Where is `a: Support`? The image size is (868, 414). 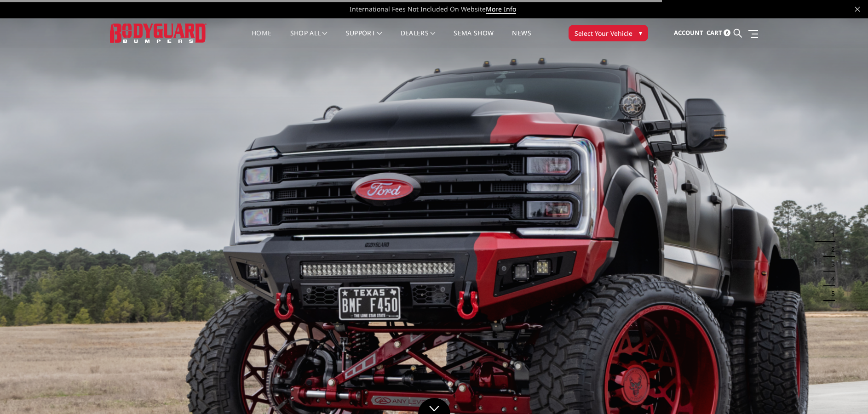 a: Support is located at coordinates (364, 38).